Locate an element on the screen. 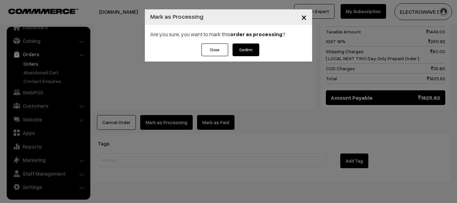  h4: Mark as Processing is located at coordinates (177, 16).